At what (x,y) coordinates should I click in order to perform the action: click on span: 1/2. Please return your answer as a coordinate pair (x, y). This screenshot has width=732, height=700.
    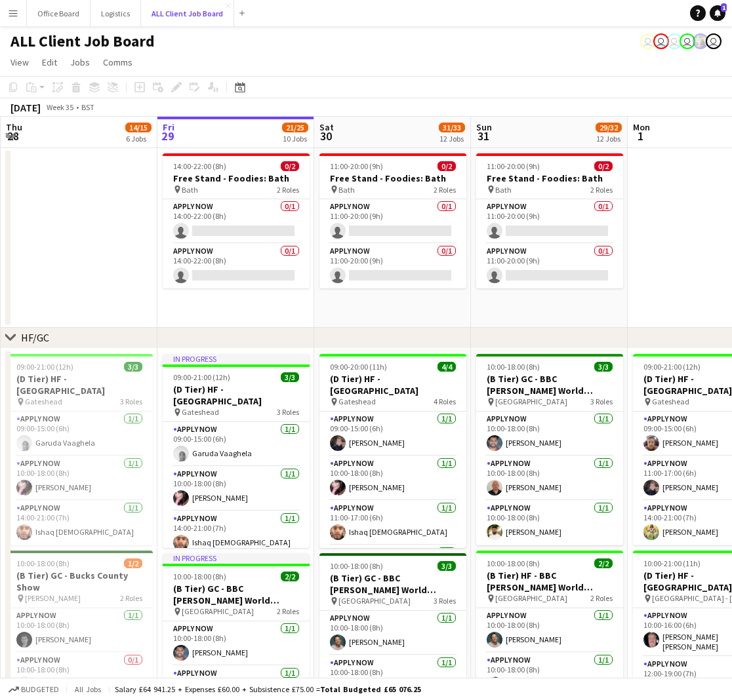
    Looking at the image, I should click on (133, 563).